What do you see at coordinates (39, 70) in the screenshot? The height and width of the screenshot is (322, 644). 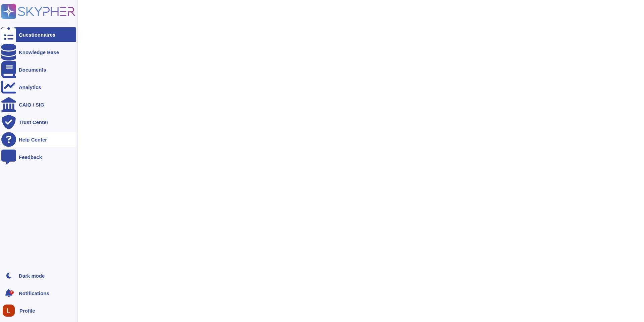 I see `a: Documents` at bounding box center [39, 70].